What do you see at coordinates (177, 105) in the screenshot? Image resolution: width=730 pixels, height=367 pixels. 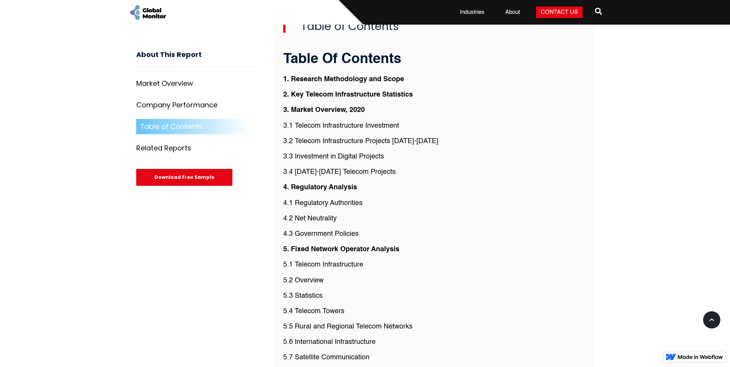 I see `div: Company Performance` at bounding box center [177, 105].